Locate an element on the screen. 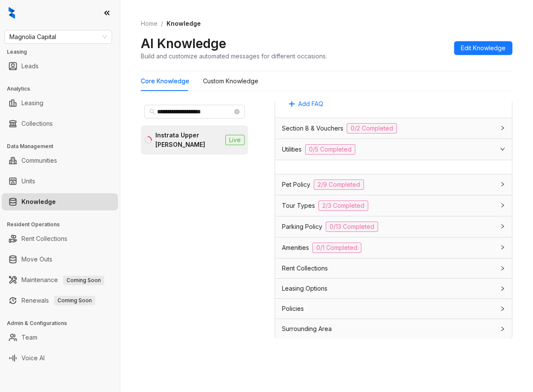  div: Amenities0/1 Completed is located at coordinates (393, 248).